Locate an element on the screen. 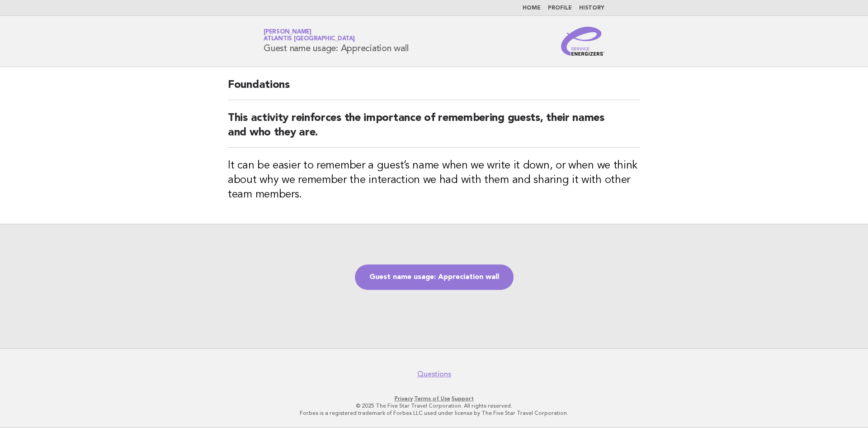 The height and width of the screenshot is (428, 868). p: © 2025 The Five Star Travel Corporation. All rights reserved. is located at coordinates (434, 405).